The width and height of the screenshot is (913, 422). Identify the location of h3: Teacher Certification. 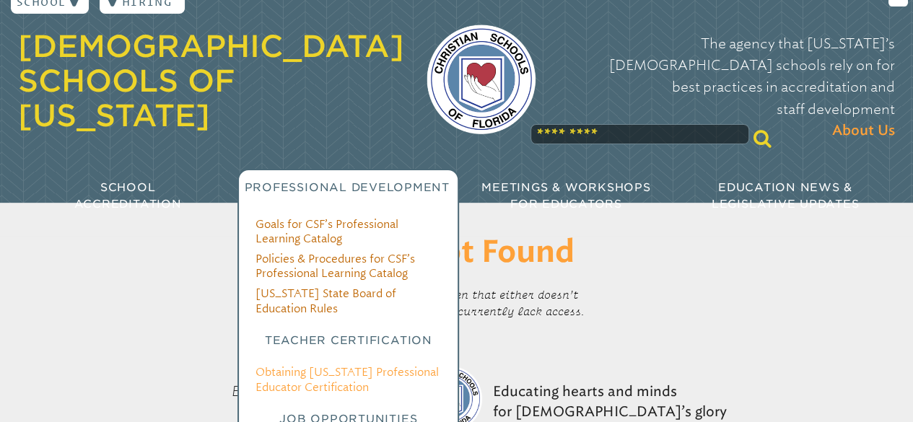
(349, 341).